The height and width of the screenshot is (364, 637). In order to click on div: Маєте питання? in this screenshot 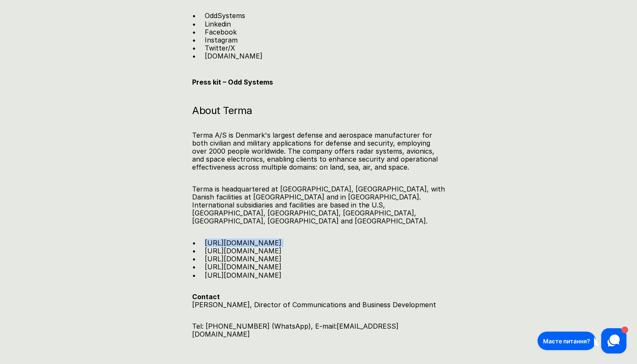, I will do `click(31, 15)`.